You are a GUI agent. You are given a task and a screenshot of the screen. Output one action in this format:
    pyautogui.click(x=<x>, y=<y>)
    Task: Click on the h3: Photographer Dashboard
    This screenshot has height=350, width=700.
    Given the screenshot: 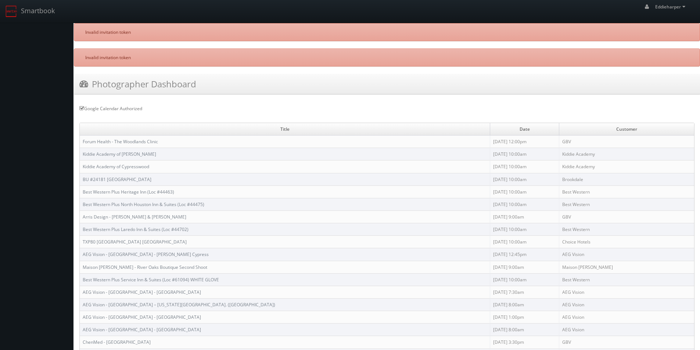 What is the action you would take?
    pyautogui.click(x=138, y=84)
    